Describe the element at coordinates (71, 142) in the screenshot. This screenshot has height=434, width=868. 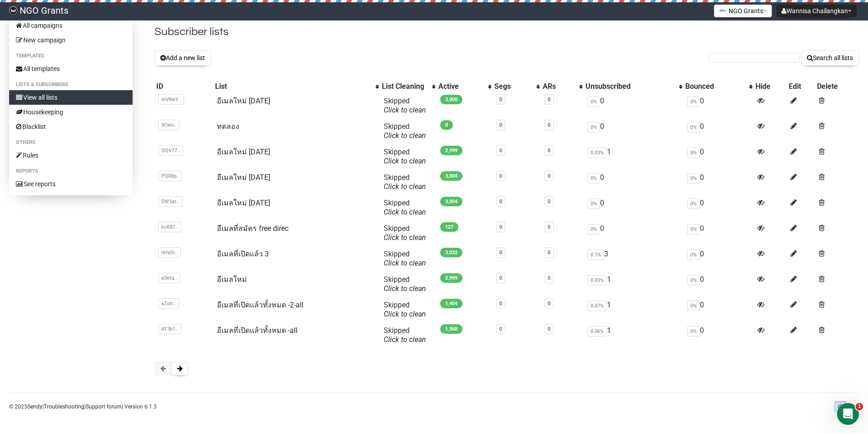
I see `li: Others` at that location.